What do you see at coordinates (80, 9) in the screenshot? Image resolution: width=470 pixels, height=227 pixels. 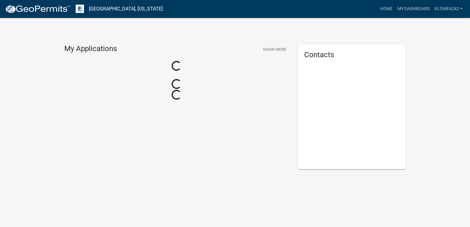 I see `img: Otter Tail County, Minnesota` at bounding box center [80, 9].